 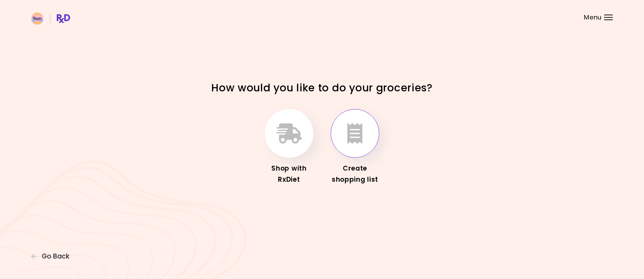 I want to click on span: Menu, so click(x=593, y=17).